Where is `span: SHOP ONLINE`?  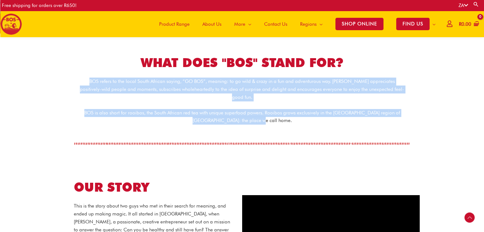 span: SHOP ONLINE is located at coordinates (359, 24).